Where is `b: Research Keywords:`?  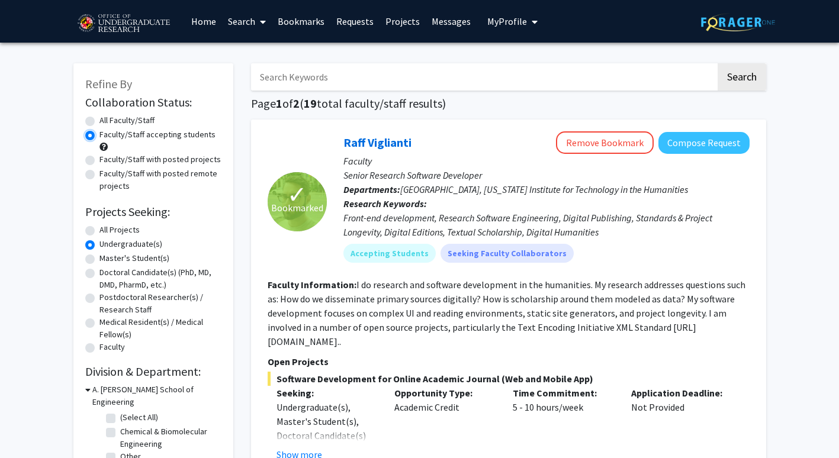 b: Research Keywords: is located at coordinates (385, 204).